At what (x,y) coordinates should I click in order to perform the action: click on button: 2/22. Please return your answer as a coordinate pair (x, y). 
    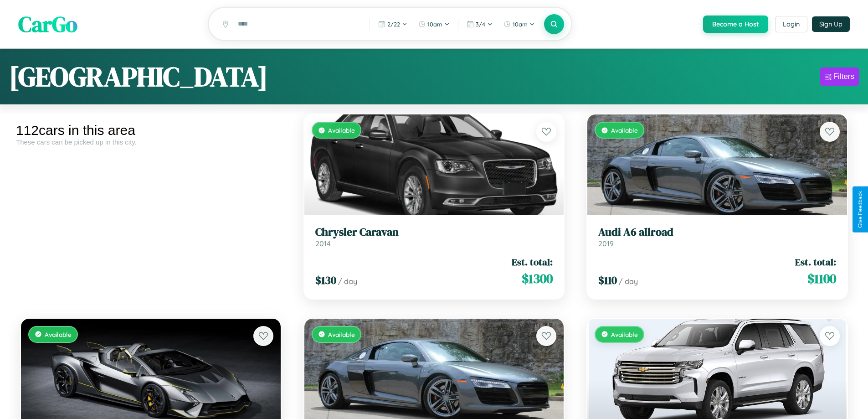
    Looking at the image, I should click on (393, 24).